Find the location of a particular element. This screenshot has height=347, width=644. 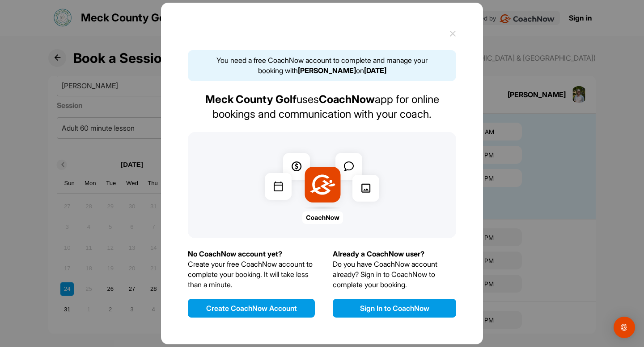

div: You need a free CoachNow account to complete and manage your booking with on is located at coordinates (322, 66).